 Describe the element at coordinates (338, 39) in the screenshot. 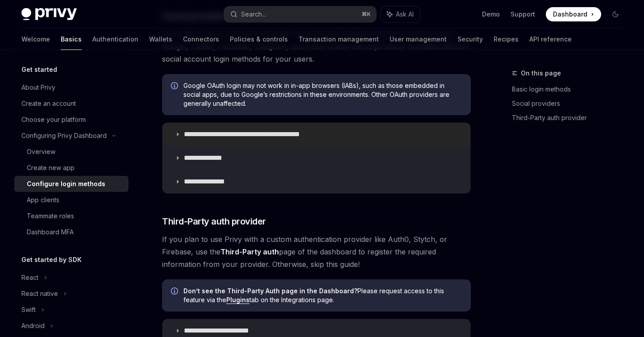

I see `a: Transaction management` at that location.